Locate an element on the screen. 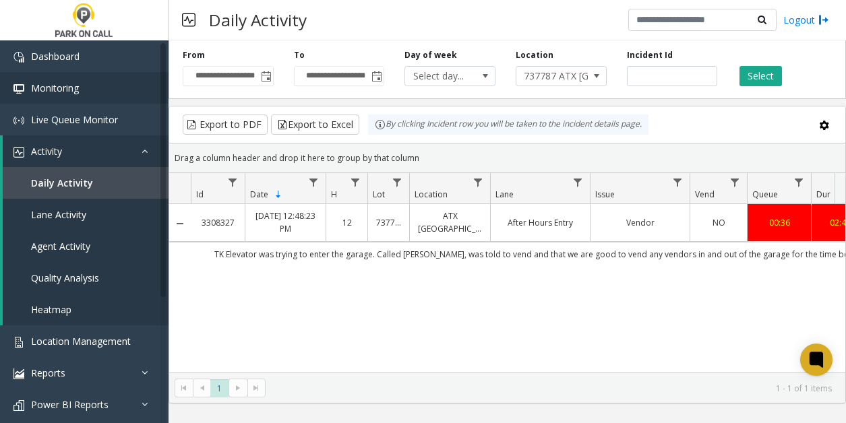 This screenshot has height=423, width=846. kendo-pager-info: 1 - 1 of 1 items is located at coordinates (553, 388).